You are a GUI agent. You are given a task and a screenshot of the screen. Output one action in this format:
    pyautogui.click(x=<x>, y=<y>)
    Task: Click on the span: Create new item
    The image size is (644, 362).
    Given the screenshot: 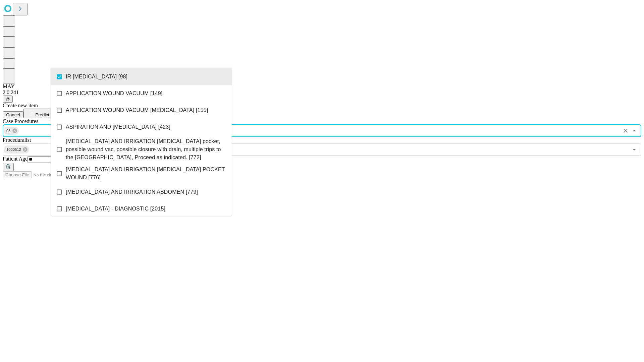 What is the action you would take?
    pyautogui.click(x=20, y=105)
    